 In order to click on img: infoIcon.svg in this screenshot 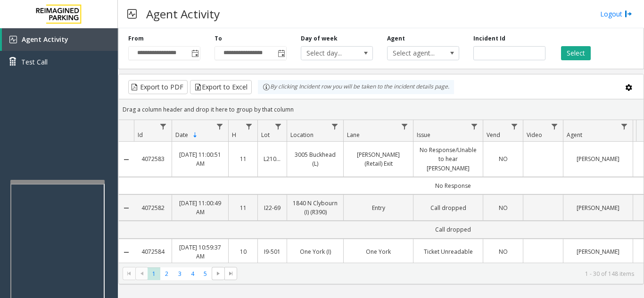, I will do `click(266, 87)`.